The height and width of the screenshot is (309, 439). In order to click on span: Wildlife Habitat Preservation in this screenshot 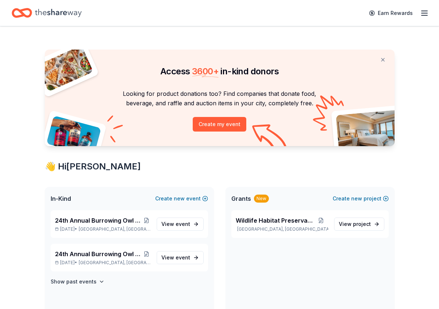, I will do `click(275, 221)`.